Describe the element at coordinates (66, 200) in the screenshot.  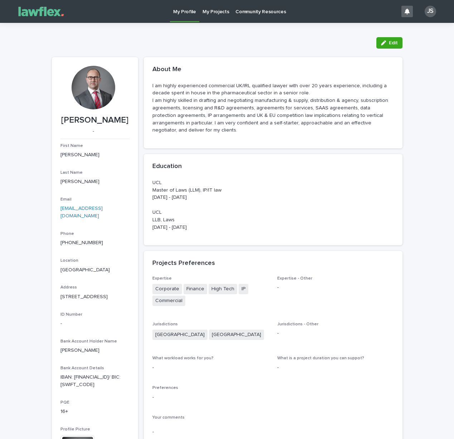
I see `span: Email` at that location.